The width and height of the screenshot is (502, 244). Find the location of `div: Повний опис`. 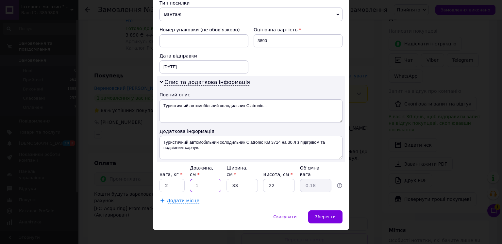

div: Повний опис is located at coordinates (251, 95).